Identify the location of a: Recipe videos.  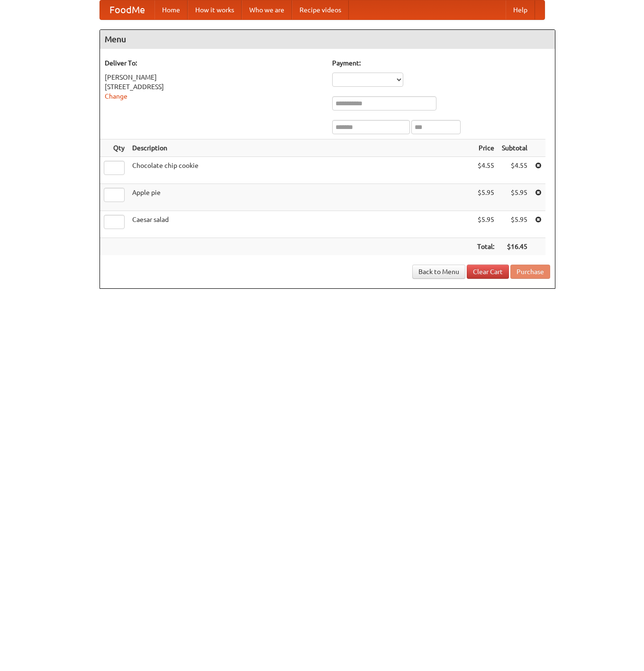
(321, 10).